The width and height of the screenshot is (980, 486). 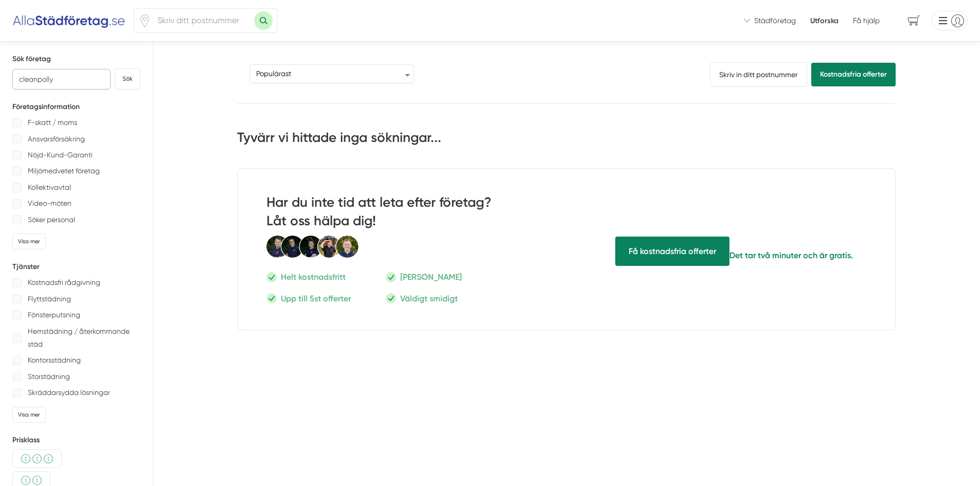 I want to click on p: Kontorsstädning, so click(x=54, y=360).